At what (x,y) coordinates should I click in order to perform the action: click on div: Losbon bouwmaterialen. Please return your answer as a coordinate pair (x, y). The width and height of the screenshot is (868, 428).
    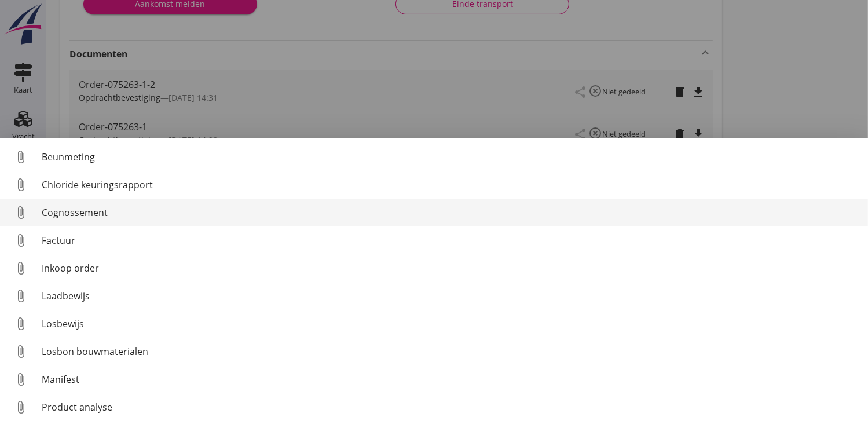
    Looking at the image, I should click on (450, 352).